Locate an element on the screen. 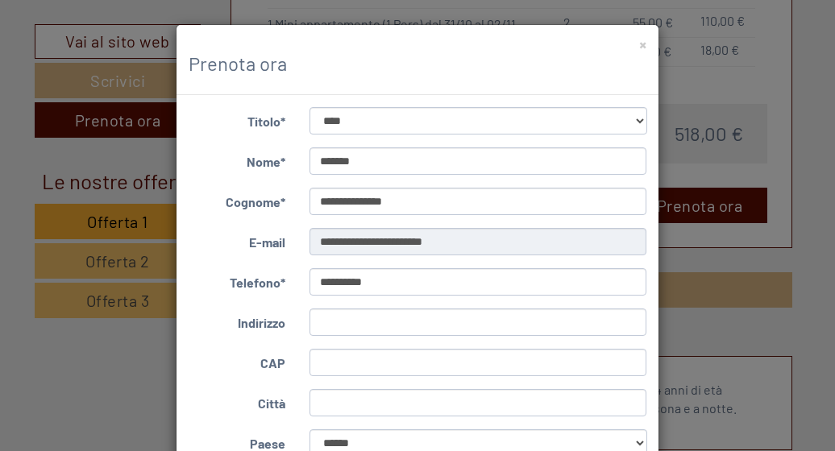  label: Titolo* is located at coordinates (237, 119).